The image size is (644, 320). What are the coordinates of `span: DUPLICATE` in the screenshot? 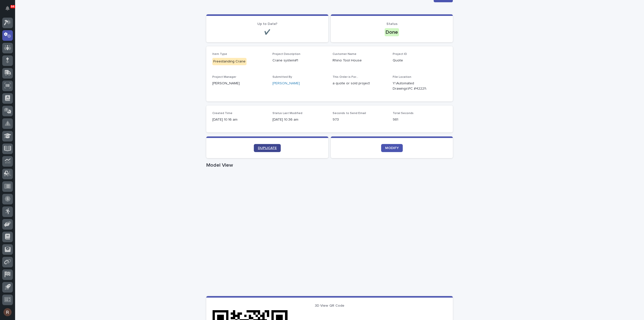 It's located at (267, 148).